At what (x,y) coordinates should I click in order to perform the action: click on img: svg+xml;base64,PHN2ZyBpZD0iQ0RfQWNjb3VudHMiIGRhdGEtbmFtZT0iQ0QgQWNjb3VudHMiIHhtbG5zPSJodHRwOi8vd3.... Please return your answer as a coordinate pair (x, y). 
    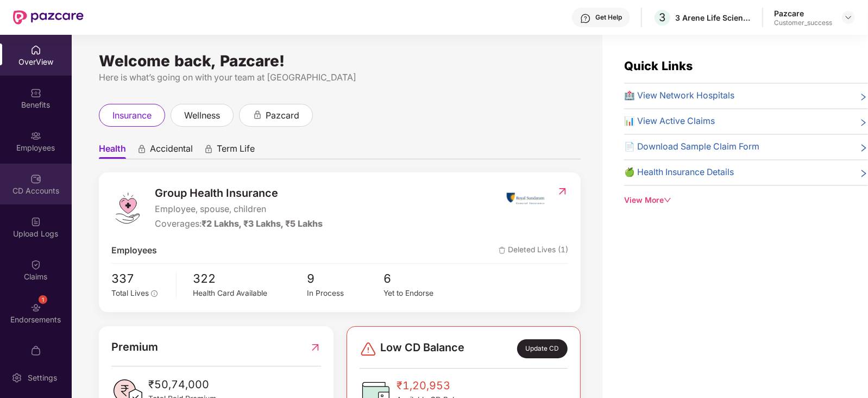
    Looking at the image, I should click on (36, 179).